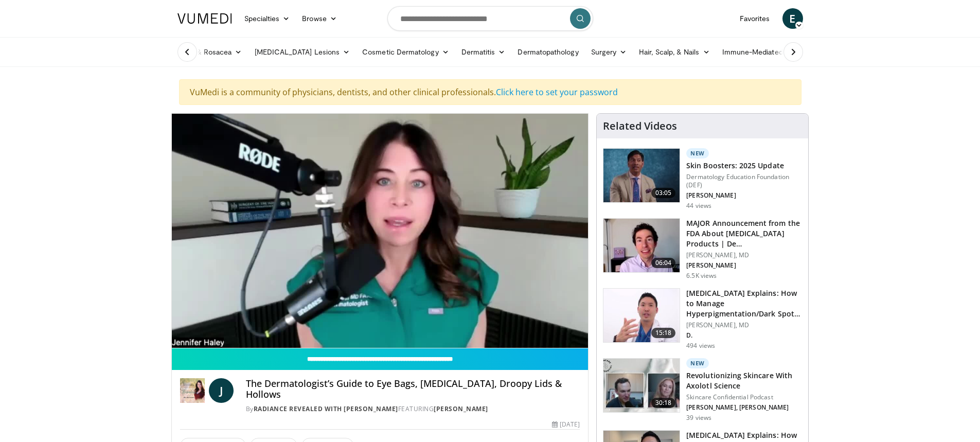 The image size is (980, 442). Describe the element at coordinates (663, 193) in the screenshot. I see `span: 03:05` at that location.